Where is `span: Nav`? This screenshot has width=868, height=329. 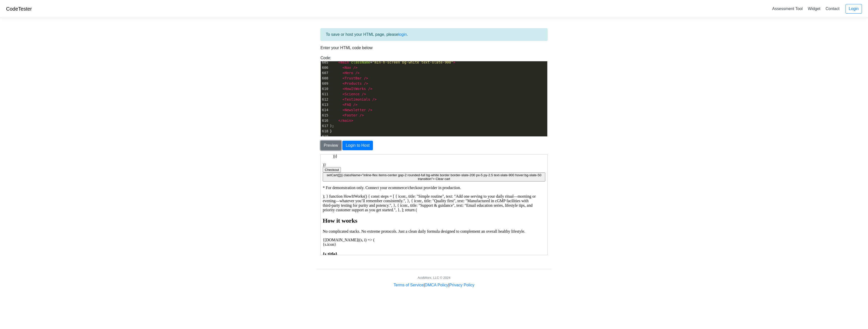 span: Nav is located at coordinates (348, 68).